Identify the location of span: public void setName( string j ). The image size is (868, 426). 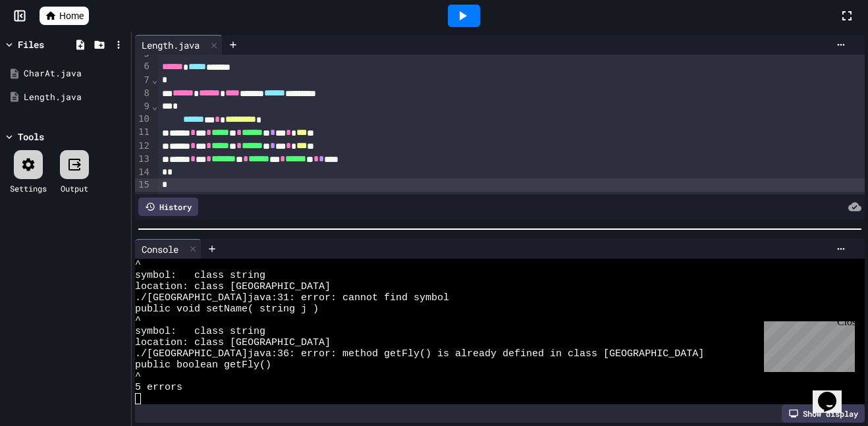
(226, 309).